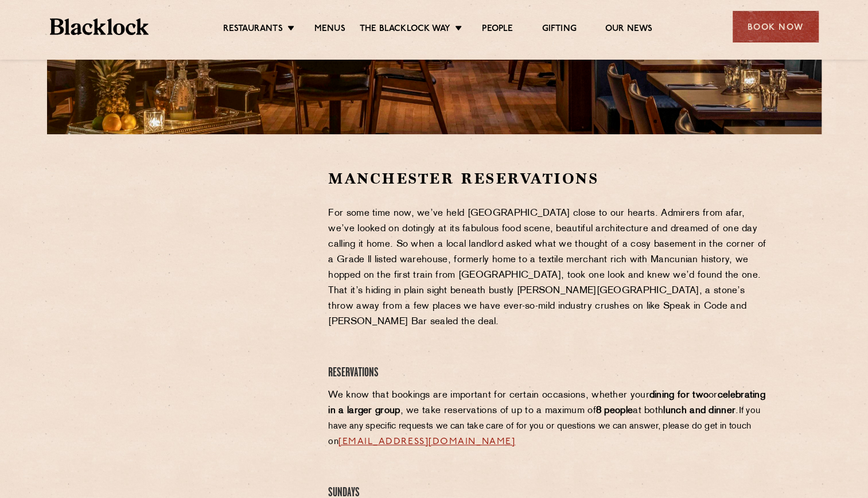 This screenshot has height=498, width=868. Describe the element at coordinates (253, 30) in the screenshot. I see `a: Restaurants` at that location.